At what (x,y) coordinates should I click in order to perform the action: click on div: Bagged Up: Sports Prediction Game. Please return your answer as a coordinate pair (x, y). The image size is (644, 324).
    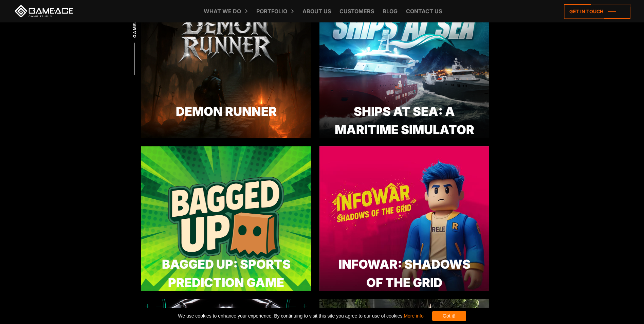
    Looking at the image, I should click on (226, 273).